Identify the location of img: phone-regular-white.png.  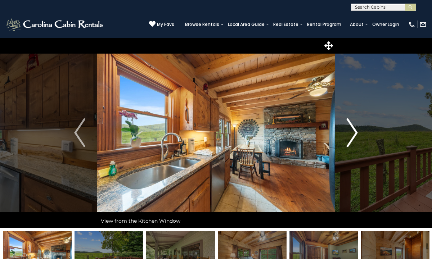
(412, 24).